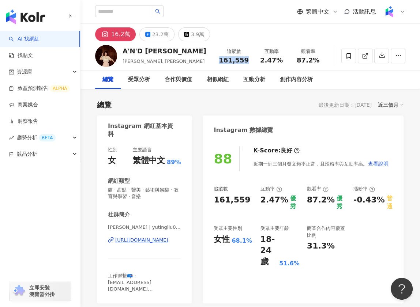  Describe the element at coordinates (119, 215) in the screenshot. I see `div: 社群簡介` at that location.